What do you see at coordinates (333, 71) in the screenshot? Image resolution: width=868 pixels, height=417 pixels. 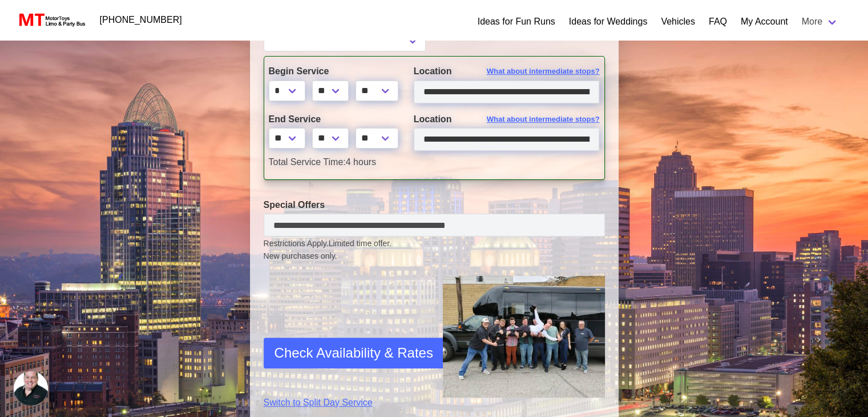 I see `label: Begin Service` at bounding box center [333, 71].